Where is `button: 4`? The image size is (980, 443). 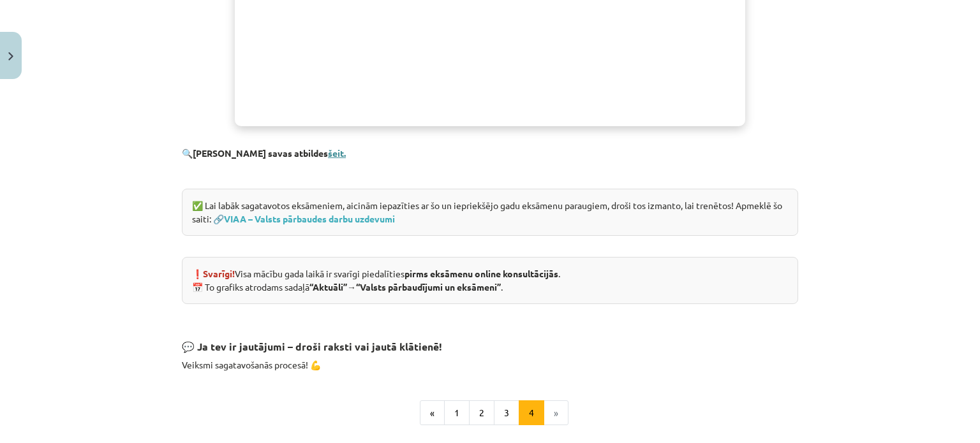
button: 4 is located at coordinates (532, 413).